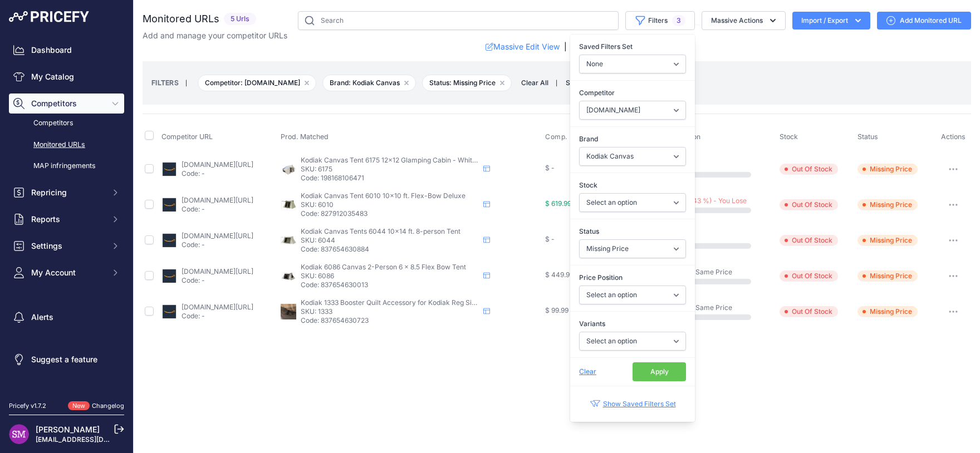 The image size is (980, 453). What do you see at coordinates (633, 403) in the screenshot?
I see `a: Show Saved Filters Set` at bounding box center [633, 403].